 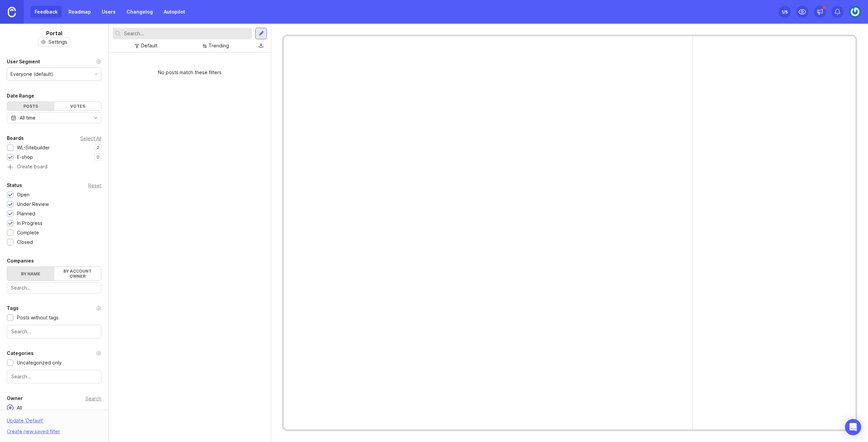 What do you see at coordinates (855, 12) in the screenshot?
I see `button: Jakob Bäcklund` at bounding box center [855, 12].